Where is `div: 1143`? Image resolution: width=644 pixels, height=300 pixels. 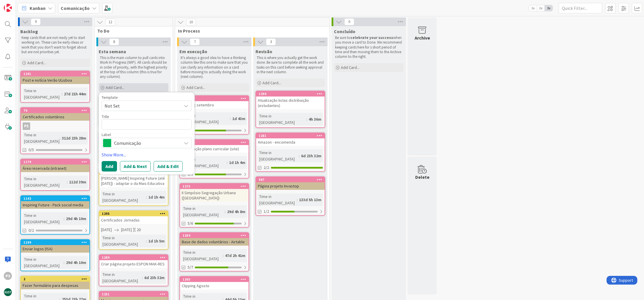 div: 1143 is located at coordinates (56, 199).